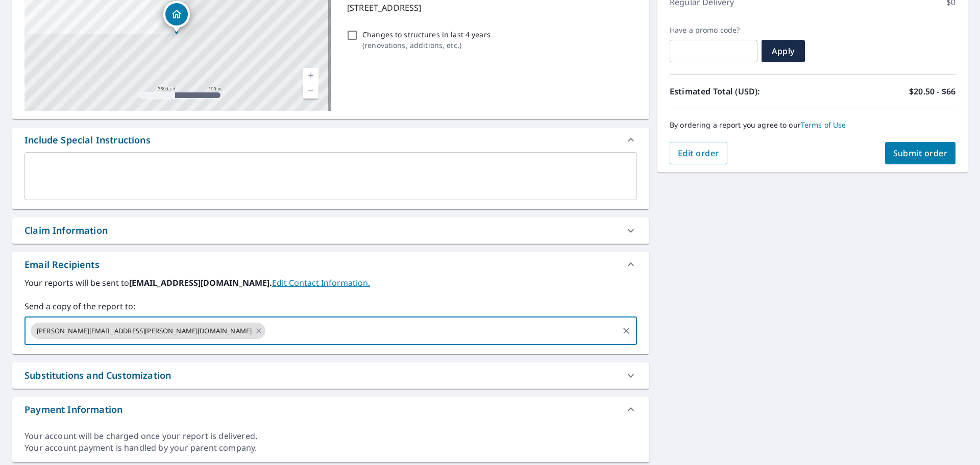  What do you see at coordinates (920, 153) in the screenshot?
I see `button: Submit order` at bounding box center [920, 153].